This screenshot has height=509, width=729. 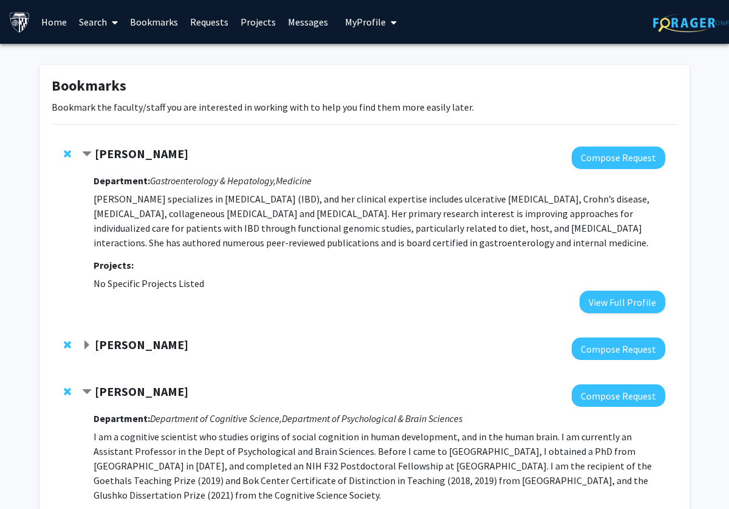 What do you see at coordinates (365, 107) in the screenshot?
I see `p: Bookmark the faculty/staff you are interested in working with to help you find them more easily l...` at bounding box center [365, 107].